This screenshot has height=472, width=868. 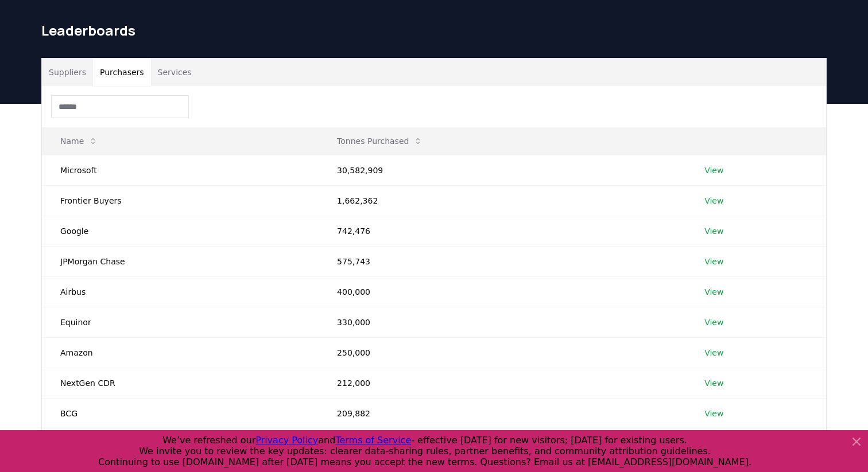 What do you see at coordinates (79, 141) in the screenshot?
I see `button: Name` at bounding box center [79, 141].